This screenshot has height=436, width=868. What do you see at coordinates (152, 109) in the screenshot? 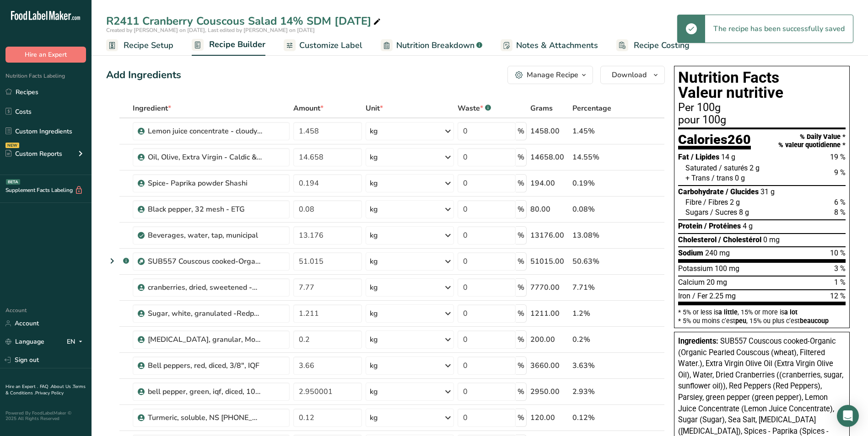
I see `span: Ingredient` at bounding box center [152, 109].